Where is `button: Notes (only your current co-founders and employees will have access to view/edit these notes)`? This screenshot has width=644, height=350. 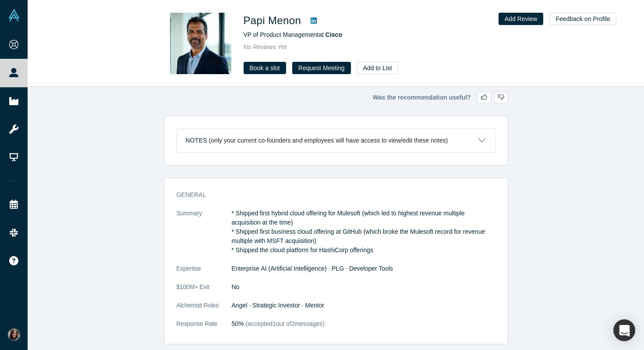
button: Notes (only your current co-founders and employees will have access to view/edit these notes) is located at coordinates (336, 141).